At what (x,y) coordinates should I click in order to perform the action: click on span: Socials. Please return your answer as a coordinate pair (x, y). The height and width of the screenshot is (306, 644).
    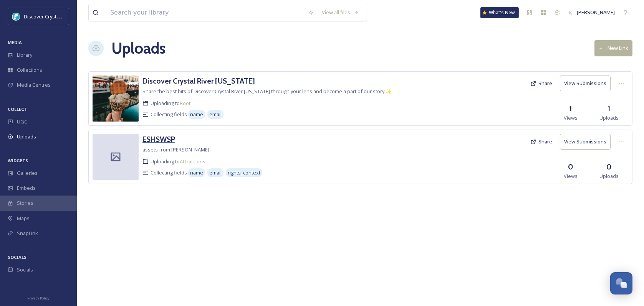
    Looking at the image, I should click on (25, 270).